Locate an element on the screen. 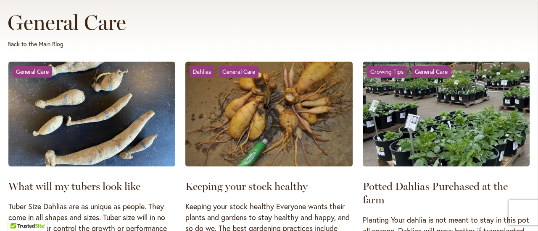 This screenshot has height=231, width=538. a: Growing Tips is located at coordinates (387, 72).